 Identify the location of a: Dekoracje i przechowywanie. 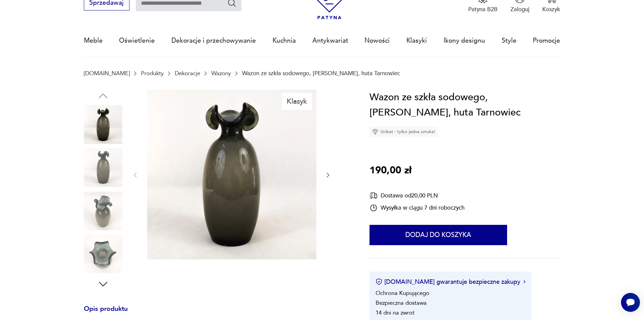
(214, 41).